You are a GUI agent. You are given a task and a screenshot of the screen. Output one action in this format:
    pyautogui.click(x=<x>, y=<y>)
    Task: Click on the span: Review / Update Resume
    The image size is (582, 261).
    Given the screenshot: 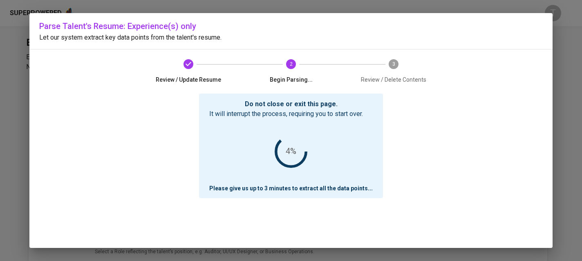 What is the action you would take?
    pyautogui.click(x=188, y=80)
    